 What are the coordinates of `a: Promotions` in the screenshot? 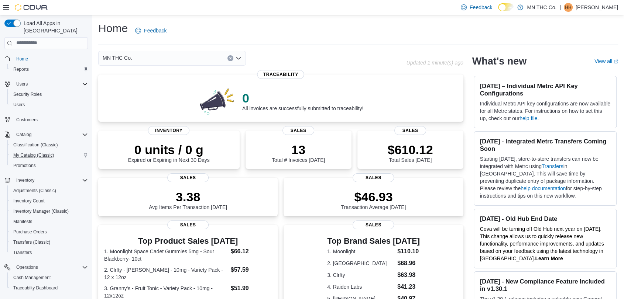 It's located at (24, 166).